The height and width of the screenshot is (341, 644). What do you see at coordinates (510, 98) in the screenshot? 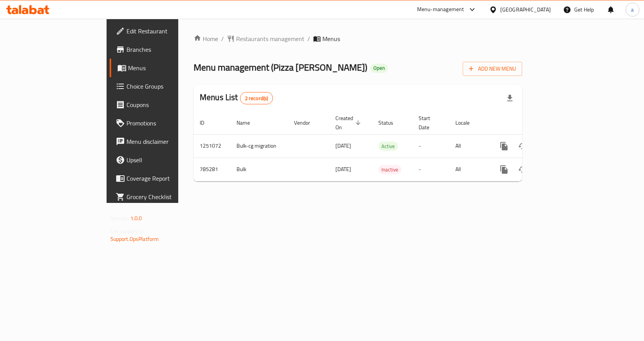
I see `div: Export file` at bounding box center [510, 98].